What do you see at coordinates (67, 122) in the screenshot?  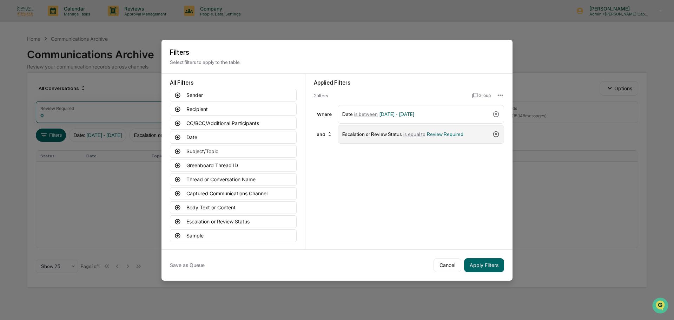 I see `a: Powered byPylon` at bounding box center [67, 122].